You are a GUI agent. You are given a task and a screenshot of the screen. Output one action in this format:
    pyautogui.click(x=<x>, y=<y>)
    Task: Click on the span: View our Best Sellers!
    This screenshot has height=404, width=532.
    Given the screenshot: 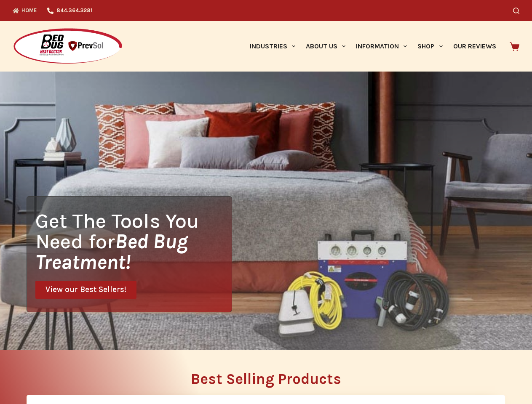 What is the action you would take?
    pyautogui.click(x=86, y=290)
    